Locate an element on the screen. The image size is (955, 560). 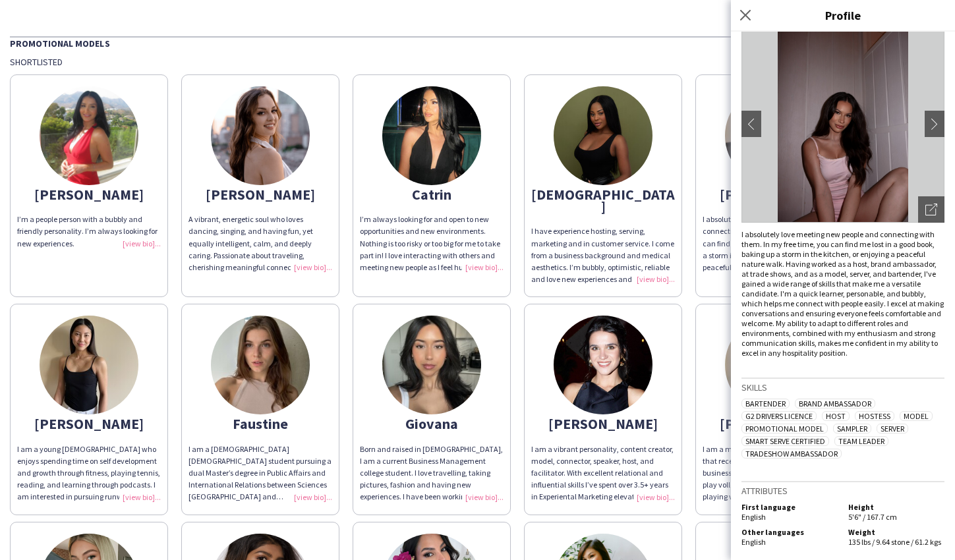
img: thumb-68c81bee1035b.jpeg is located at coordinates (260, 365).